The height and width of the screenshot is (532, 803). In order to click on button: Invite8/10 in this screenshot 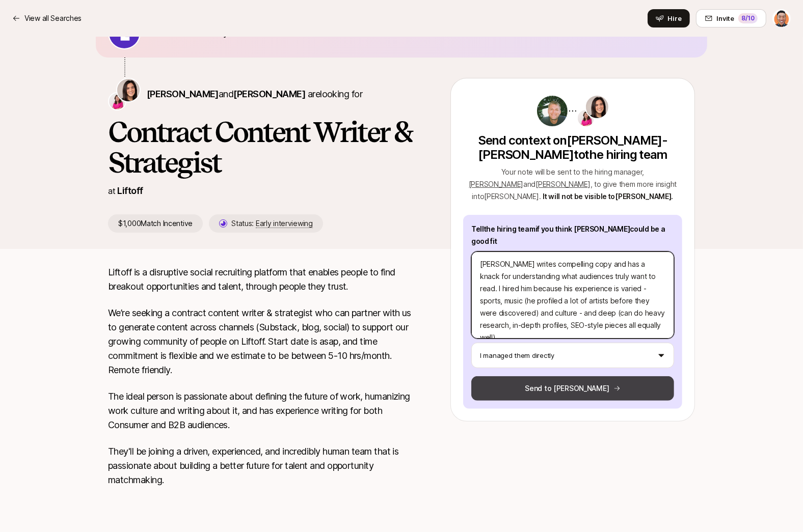, I will do `click(731, 19)`.